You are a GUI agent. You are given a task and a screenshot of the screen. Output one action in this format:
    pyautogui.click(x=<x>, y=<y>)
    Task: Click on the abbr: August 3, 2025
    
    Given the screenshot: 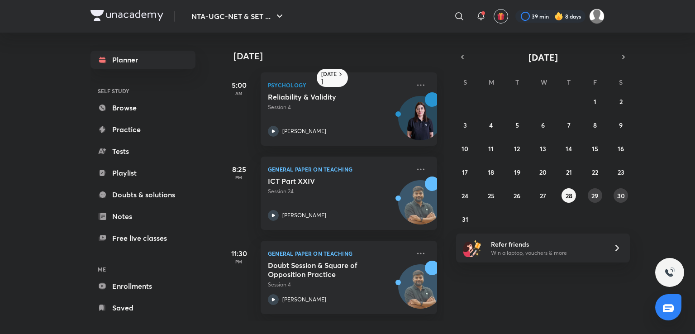 What is the action you would take?
    pyautogui.click(x=465, y=125)
    